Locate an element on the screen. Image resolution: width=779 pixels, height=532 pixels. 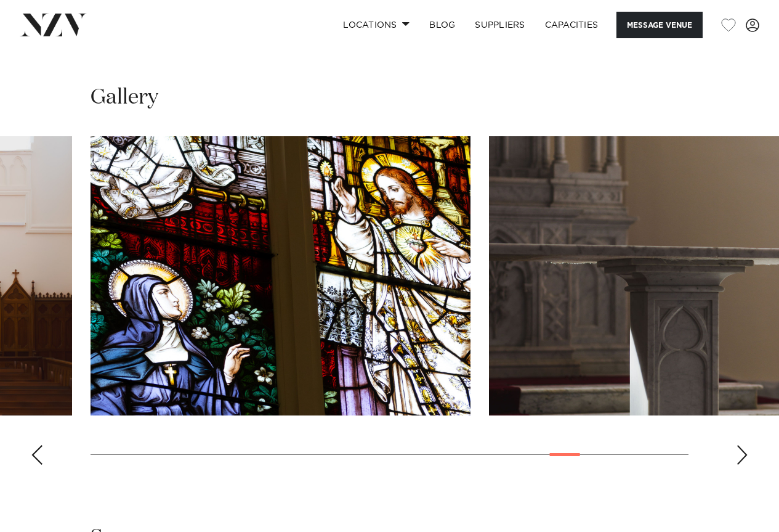
swiper-slide: 24 / 30 is located at coordinates (280, 275).